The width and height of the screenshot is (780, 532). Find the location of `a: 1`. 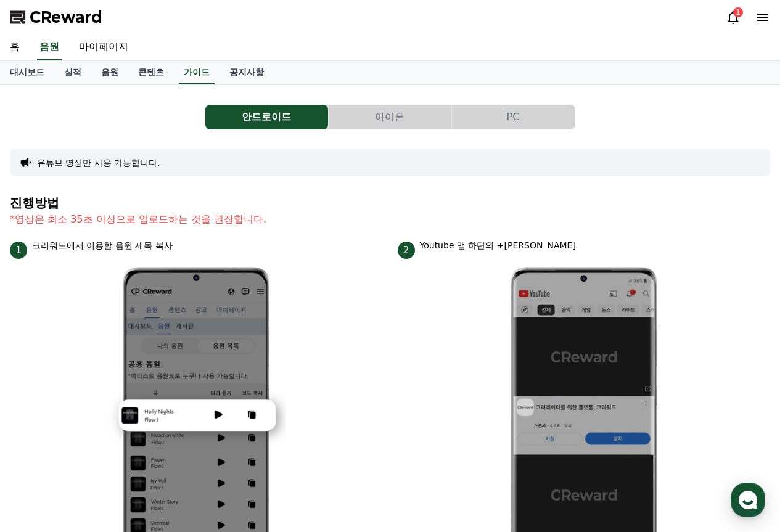

a: 1 is located at coordinates (733, 17).